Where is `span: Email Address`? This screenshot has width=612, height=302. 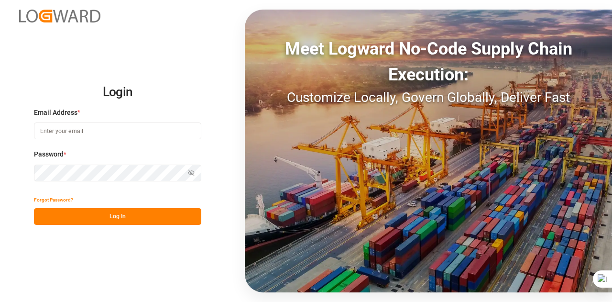 span: Email Address is located at coordinates (55, 112).